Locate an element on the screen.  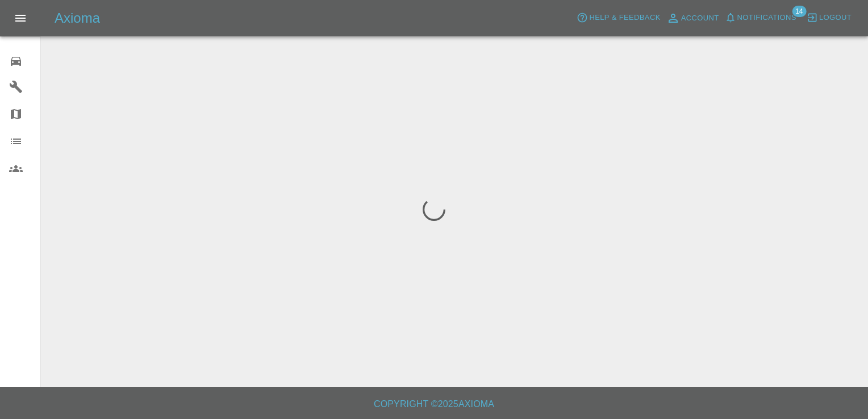
span: Account is located at coordinates (699, 18).